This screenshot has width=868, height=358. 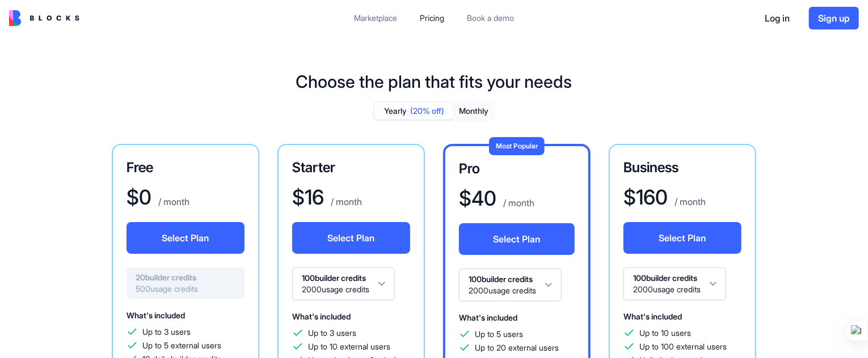 I want to click on span: Up to 5 external users, so click(x=182, y=346).